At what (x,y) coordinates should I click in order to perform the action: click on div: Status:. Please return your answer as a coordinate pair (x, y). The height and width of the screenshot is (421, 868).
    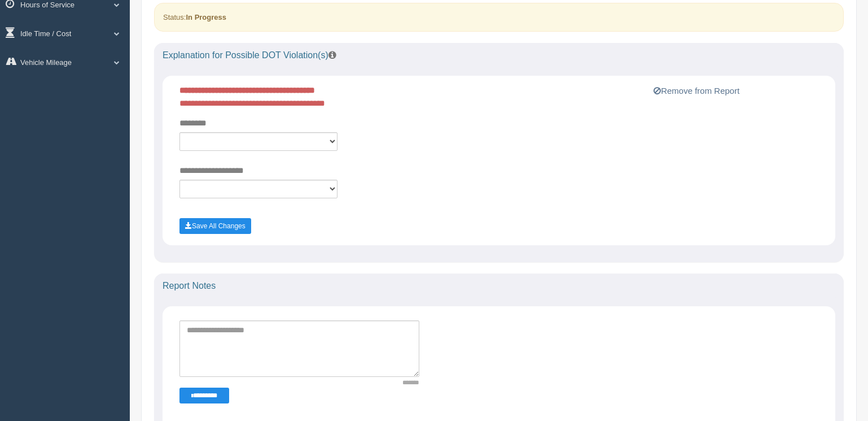
    Looking at the image, I should click on (499, 17).